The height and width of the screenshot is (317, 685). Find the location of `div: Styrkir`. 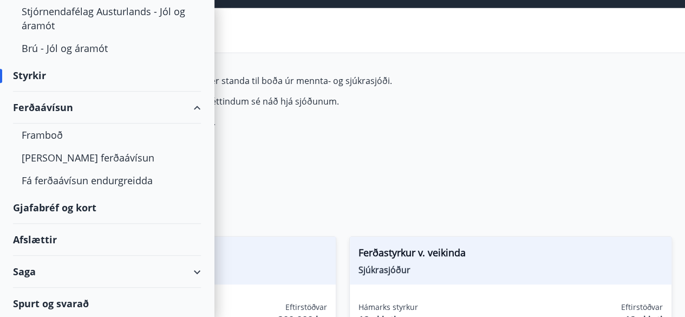

div: Styrkir is located at coordinates (107, 75).